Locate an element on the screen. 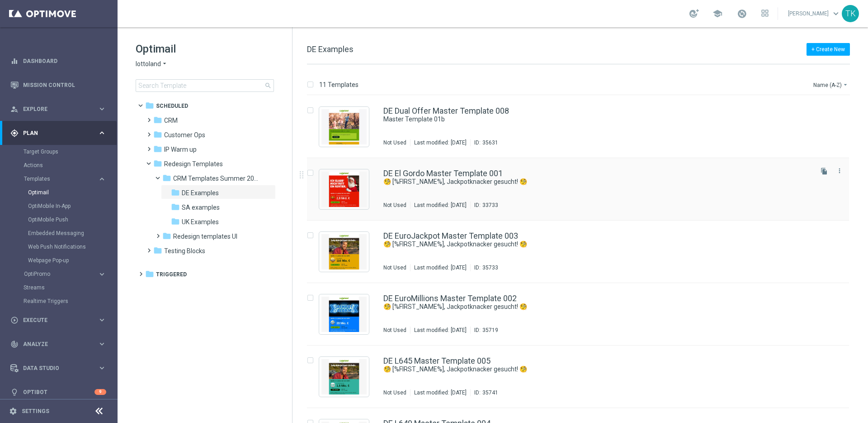 This screenshot has width=868, height=423. div: Execute is located at coordinates (54, 320).